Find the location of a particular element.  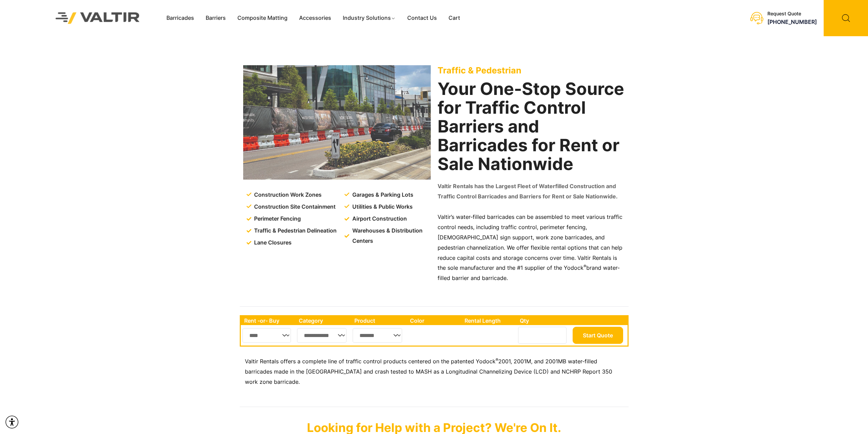

p: Traffic & Pedestrian is located at coordinates (531, 70).